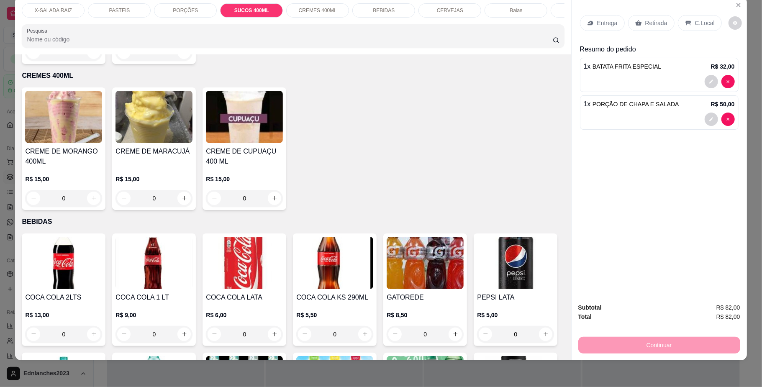 The image size is (762, 387). What do you see at coordinates (425, 298) in the screenshot?
I see `h4: GATOREDE` at bounding box center [425, 298].